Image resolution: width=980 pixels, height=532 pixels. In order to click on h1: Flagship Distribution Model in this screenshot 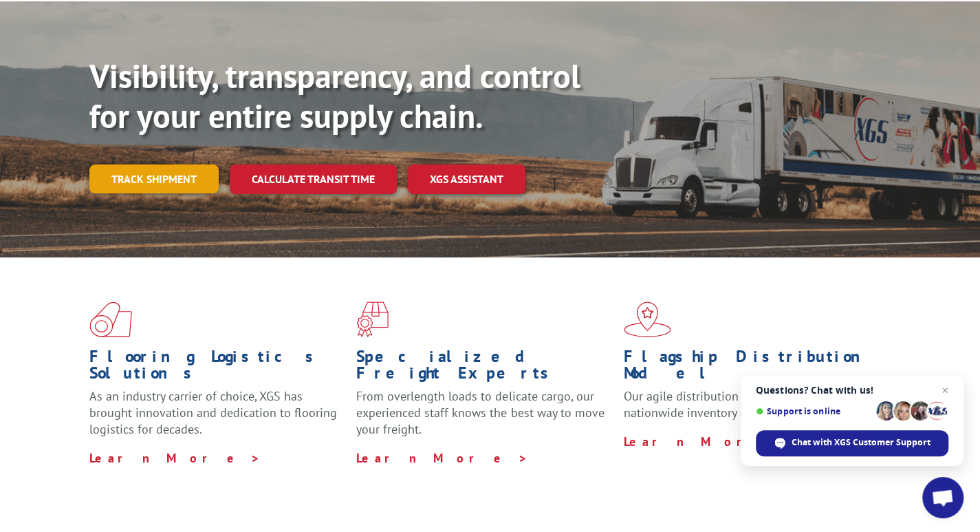, I will do `click(752, 368)`.